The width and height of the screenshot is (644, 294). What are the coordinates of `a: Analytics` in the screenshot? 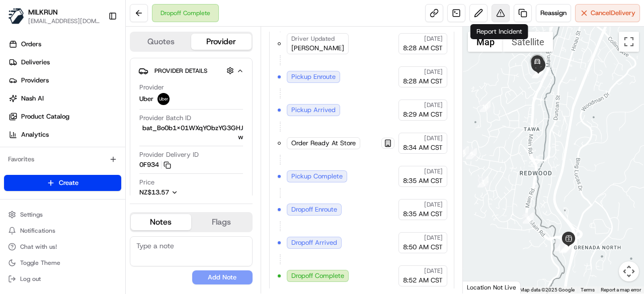 It's located at (64, 135).